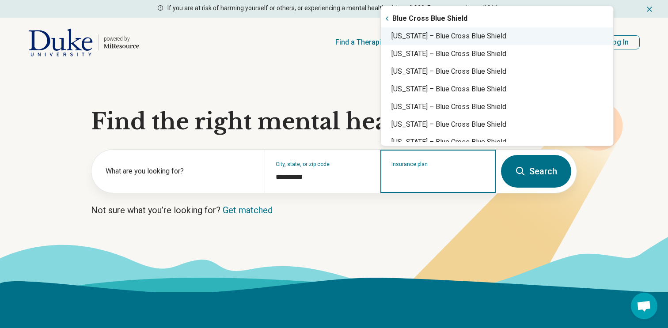  Describe the element at coordinates (618, 42) in the screenshot. I see `button: Log In` at that location.